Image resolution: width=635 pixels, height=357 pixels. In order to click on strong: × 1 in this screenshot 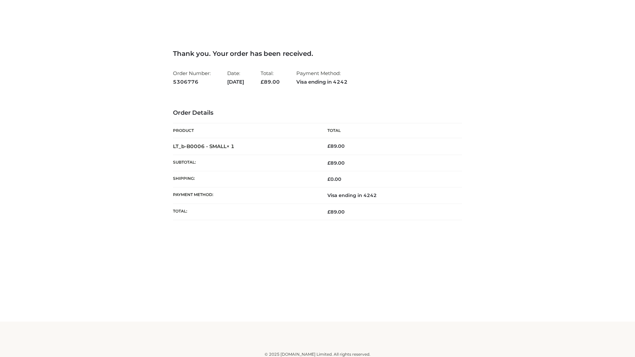, I will do `click(230, 146)`.